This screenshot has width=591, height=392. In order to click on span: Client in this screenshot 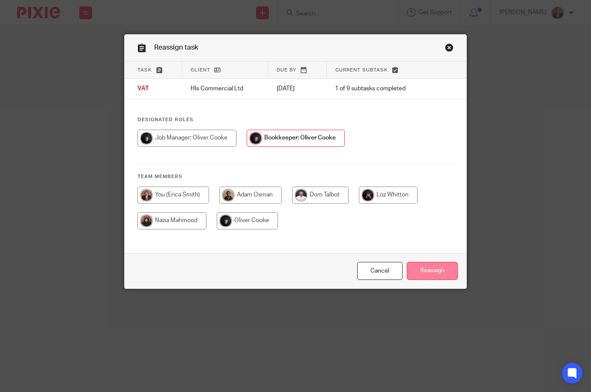, I will do `click(200, 70)`.